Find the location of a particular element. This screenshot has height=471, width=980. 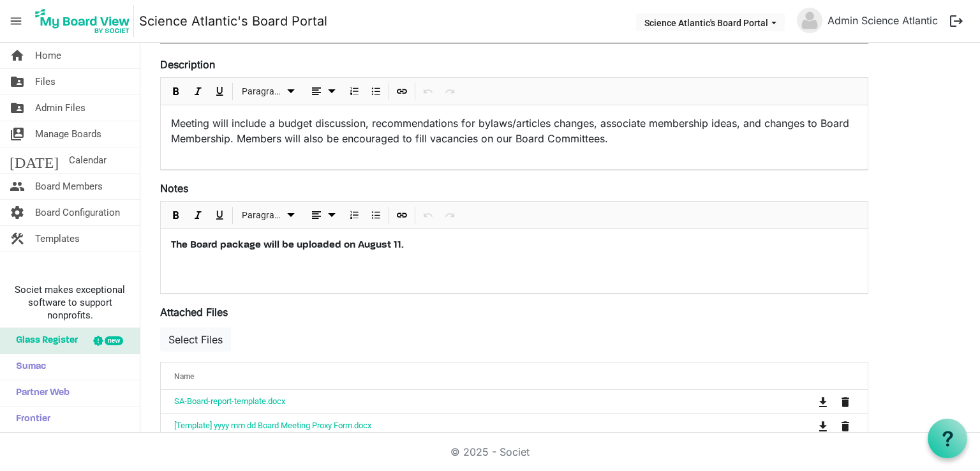

span: Societ makes exceptional software to support nonprofits. is located at coordinates (69, 302).